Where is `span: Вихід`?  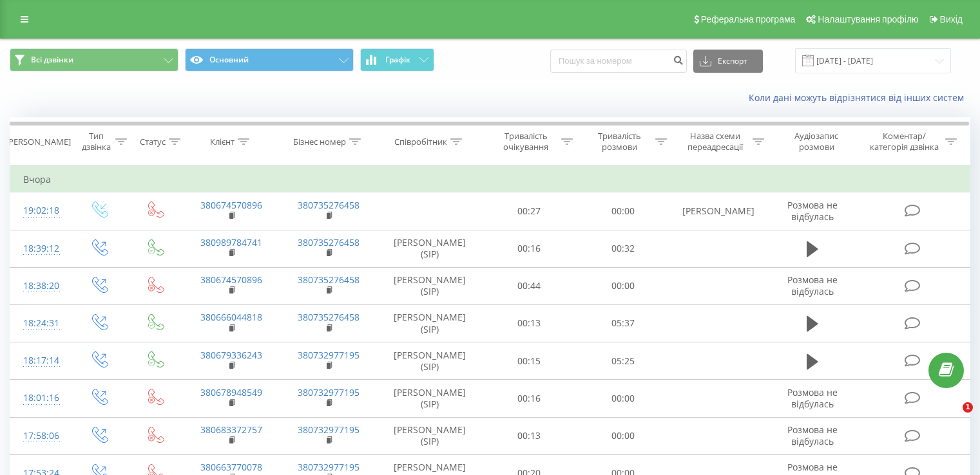
span: Вихід is located at coordinates (951, 19).